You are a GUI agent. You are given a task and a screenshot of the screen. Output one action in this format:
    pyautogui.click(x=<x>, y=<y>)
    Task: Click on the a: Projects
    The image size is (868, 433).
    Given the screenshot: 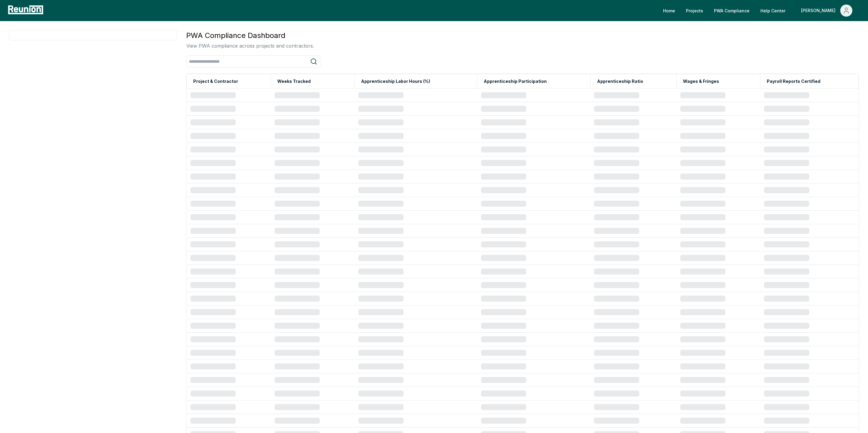 What is the action you would take?
    pyautogui.click(x=695, y=10)
    